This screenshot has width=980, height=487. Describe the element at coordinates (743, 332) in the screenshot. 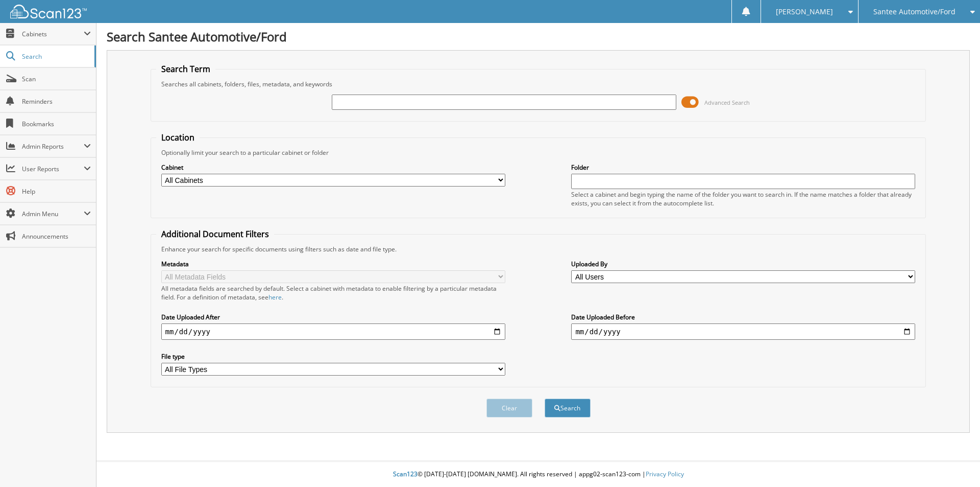

I see `input: end` at that location.